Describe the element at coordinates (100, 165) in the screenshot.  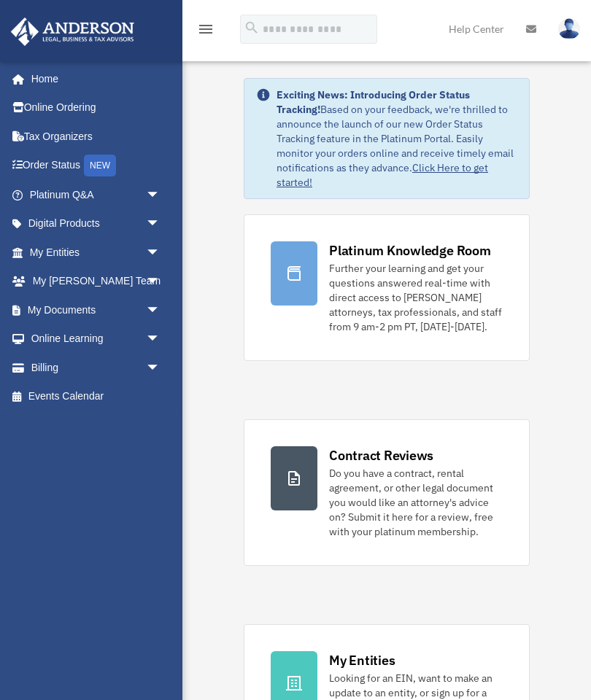
I see `div: NEW` at that location.